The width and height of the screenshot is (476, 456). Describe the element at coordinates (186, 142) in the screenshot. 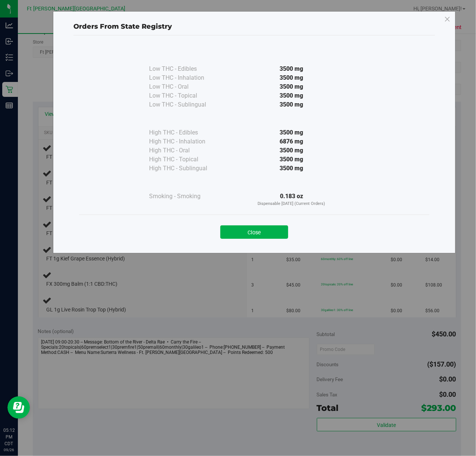

I see `div: High THC - Inhalation` at that location.